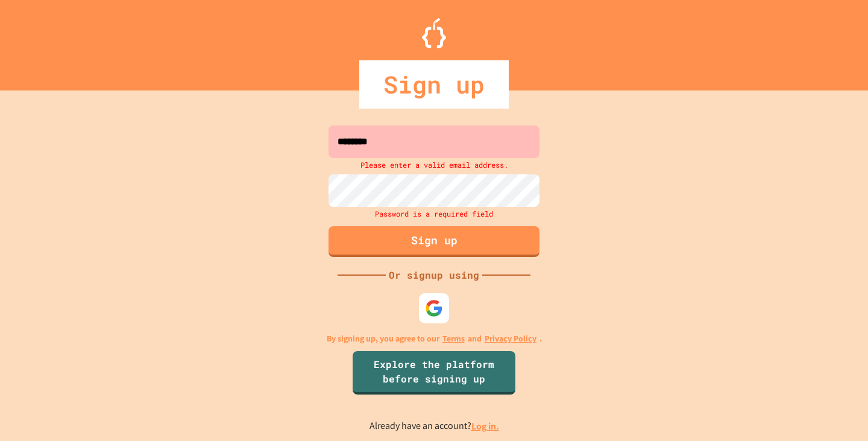  What do you see at coordinates (434, 426) in the screenshot?
I see `p: Already have an account?` at bounding box center [434, 426].